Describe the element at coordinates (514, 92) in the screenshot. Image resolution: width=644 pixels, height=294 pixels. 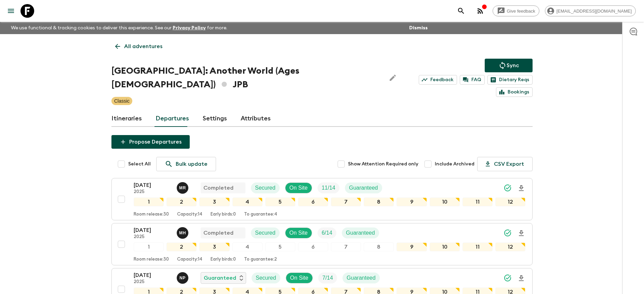
I see `a: Bookings` at that location.